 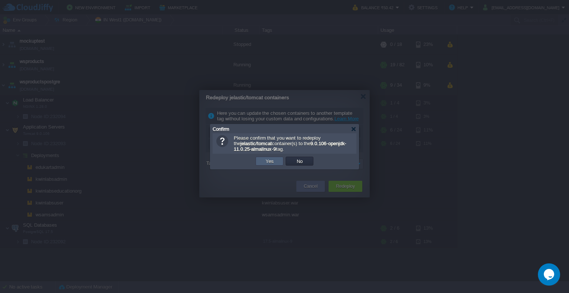 What do you see at coordinates (270, 161) in the screenshot?
I see `button: Yes` at bounding box center [270, 161].